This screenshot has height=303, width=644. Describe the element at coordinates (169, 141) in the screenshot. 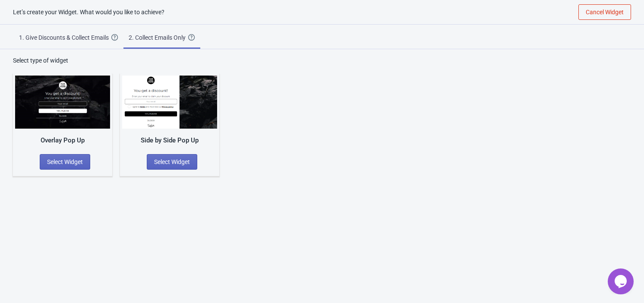

I see `div: Side by Side Pop Up` at that location.